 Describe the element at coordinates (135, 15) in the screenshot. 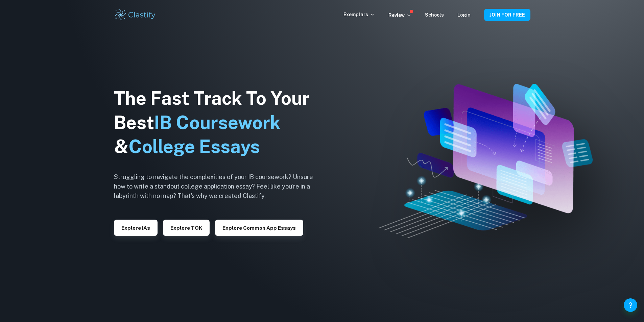

I see `img: Clastify logo` at that location.